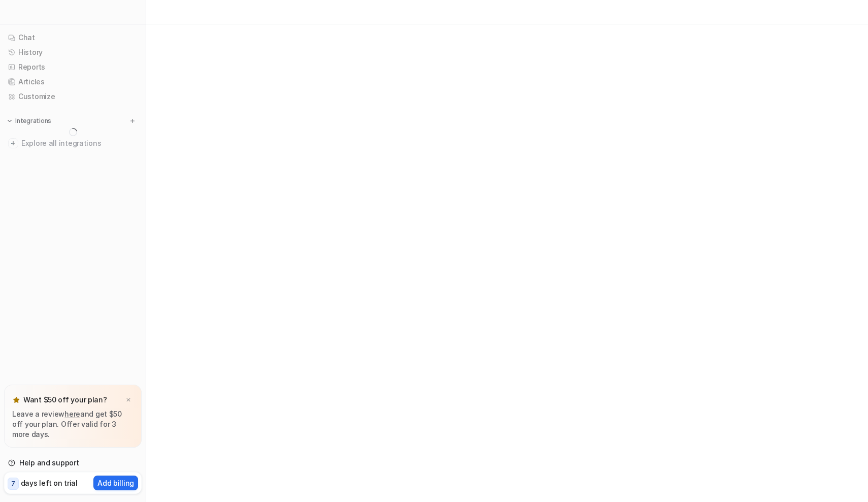 The image size is (868, 502). What do you see at coordinates (132, 121) in the screenshot?
I see `img: menu_add.svg` at bounding box center [132, 121].